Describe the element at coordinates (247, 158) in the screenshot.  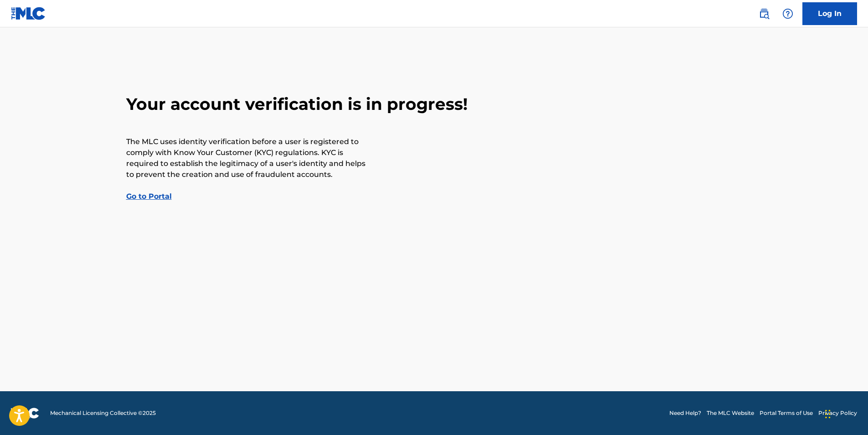
I see `p: The MLC uses identity verification before a user is registered to comply with Know Your Customer ...` at that location.